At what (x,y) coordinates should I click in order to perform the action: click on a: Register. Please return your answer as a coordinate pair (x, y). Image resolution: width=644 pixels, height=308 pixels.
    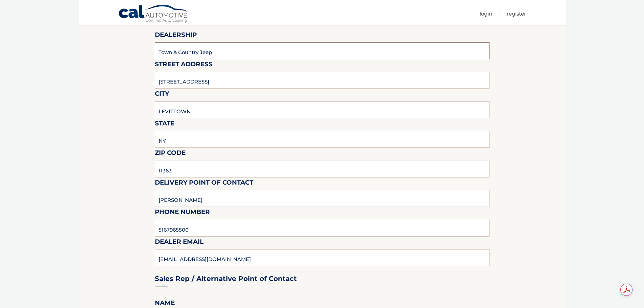
    Looking at the image, I should click on (516, 13).